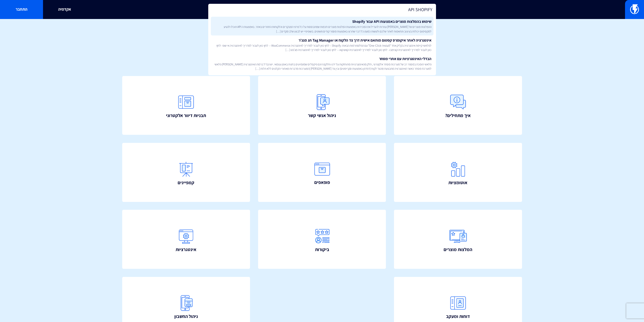  What do you see at coordinates (322, 45) in the screenshot?
I see `a: אינטגרציה לאתר איקומרס קסטום מותאם אישית דרך צד הלקוח או Tag Manager תג מנג’רלפלאשי קיימת אינטגרצ...` at bounding box center [322, 45].